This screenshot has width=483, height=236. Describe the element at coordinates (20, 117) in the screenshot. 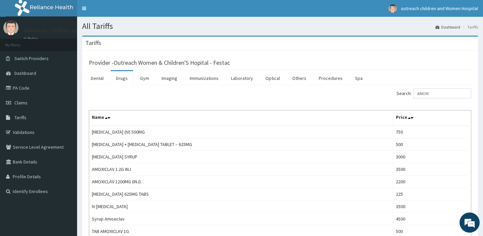

I see `span: Tariffs` at that location.